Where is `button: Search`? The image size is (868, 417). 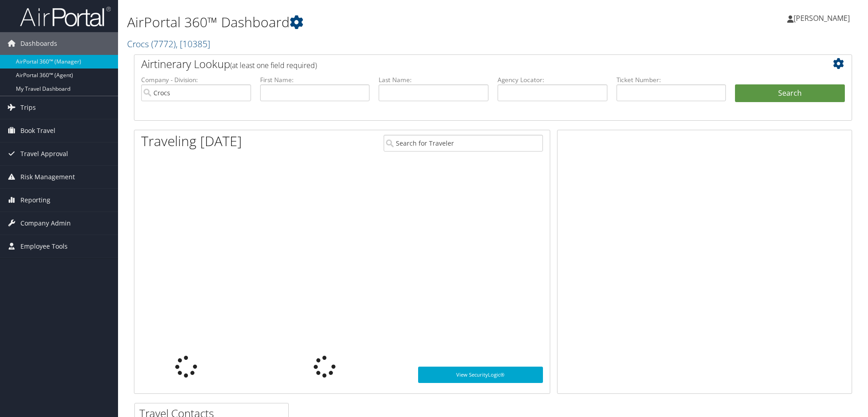
button: Search is located at coordinates (789, 94).